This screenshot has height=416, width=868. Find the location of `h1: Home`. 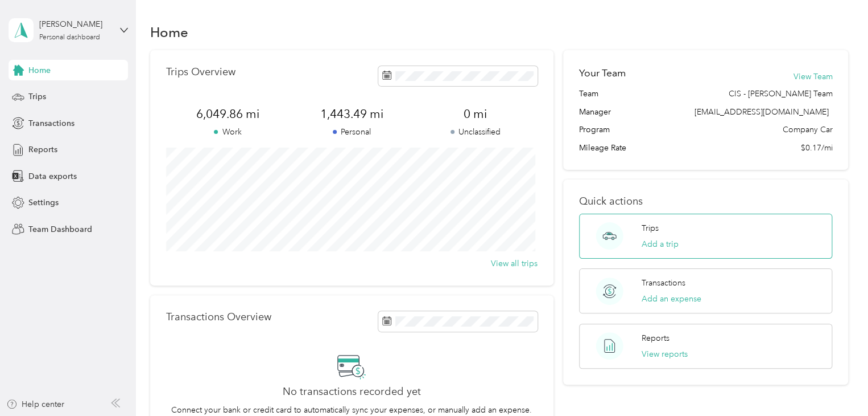

h1: Home is located at coordinates (169, 32).